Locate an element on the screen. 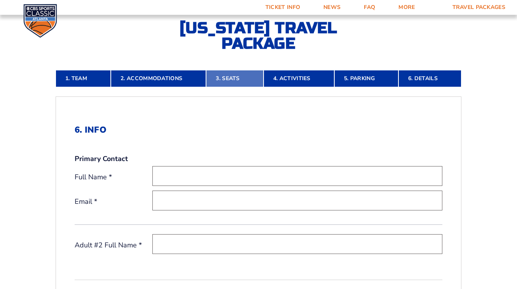  h2: 6. Info is located at coordinates (258, 130).